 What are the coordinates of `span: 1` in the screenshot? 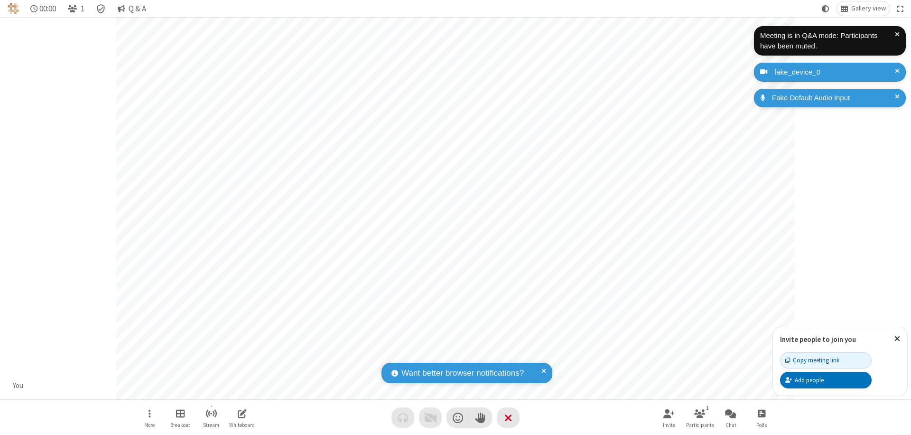 It's located at (83, 9).